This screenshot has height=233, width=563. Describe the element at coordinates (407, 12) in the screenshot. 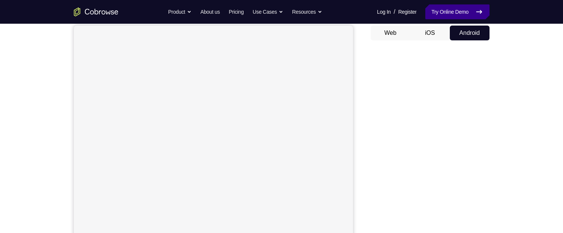

I see `a: Register` at that location.